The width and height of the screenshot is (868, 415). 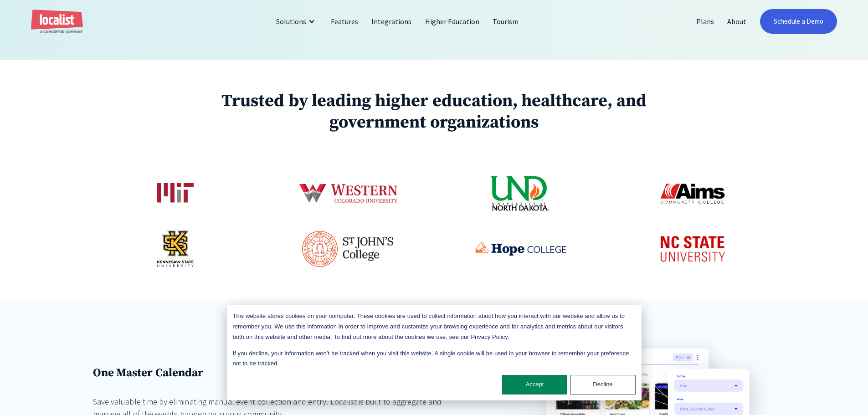 What do you see at coordinates (434, 112) in the screenshot?
I see `strong: Trusted by leading higher education, healthcare, and government organizations` at bounding box center [434, 112].